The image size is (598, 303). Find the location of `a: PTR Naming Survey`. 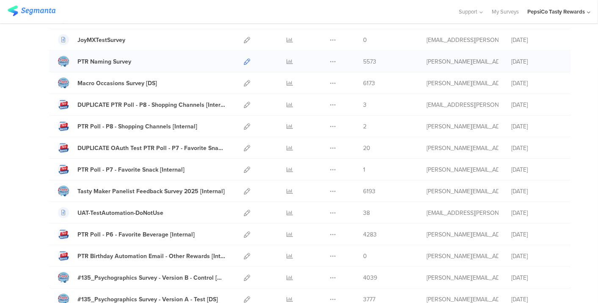

a: PTR Naming Survey is located at coordinates (94, 61).